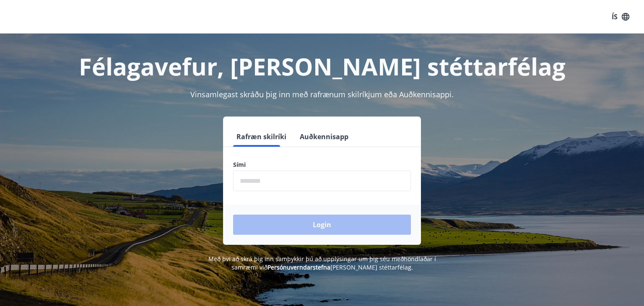  I want to click on label: Sími, so click(322, 165).